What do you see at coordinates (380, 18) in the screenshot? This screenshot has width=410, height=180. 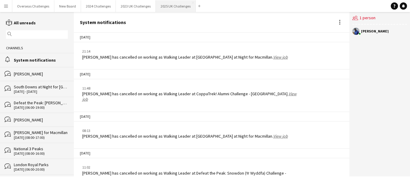 I see `div: 1 person` at bounding box center [380, 18].